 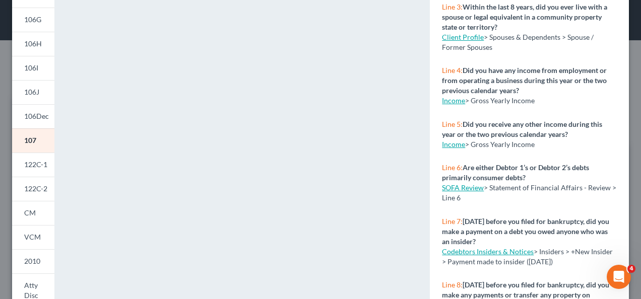 What do you see at coordinates (33, 237) in the screenshot?
I see `a: VCM` at bounding box center [33, 237].